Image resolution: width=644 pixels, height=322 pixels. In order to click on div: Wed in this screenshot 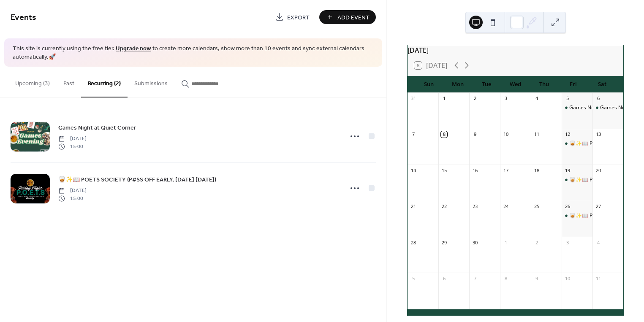, I will do `click(515, 84)`.